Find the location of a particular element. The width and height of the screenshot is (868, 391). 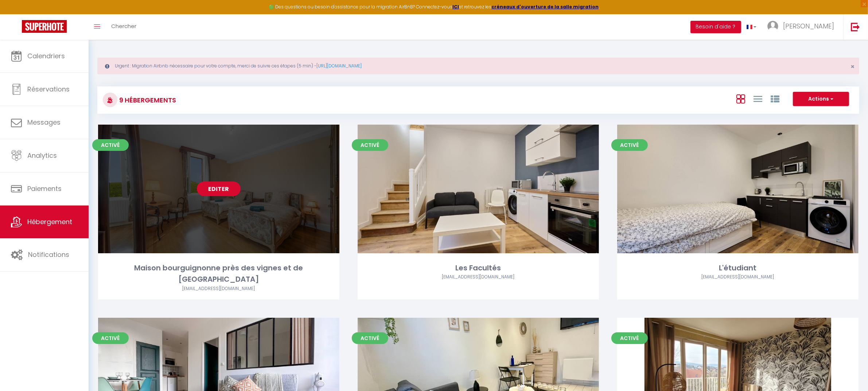

a: ICI is located at coordinates (455, 7).